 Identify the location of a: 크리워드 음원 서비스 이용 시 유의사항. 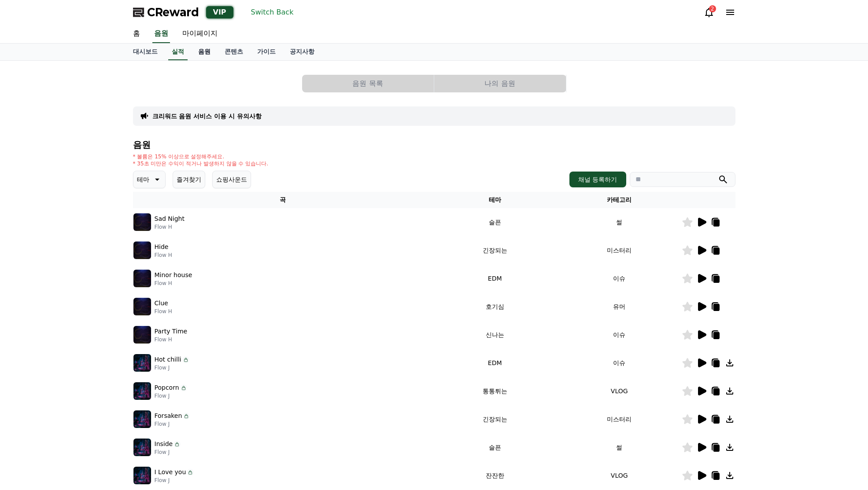
(207, 116).